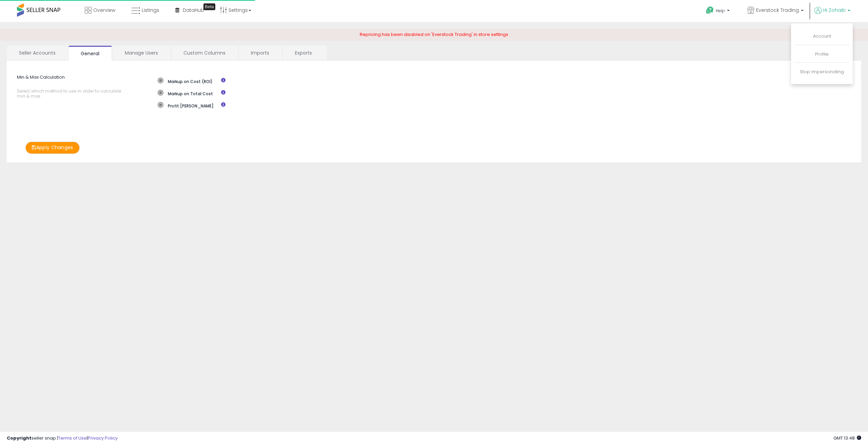 This screenshot has width=868, height=445. Describe the element at coordinates (720, 10) in the screenshot. I see `span: Help` at that location.